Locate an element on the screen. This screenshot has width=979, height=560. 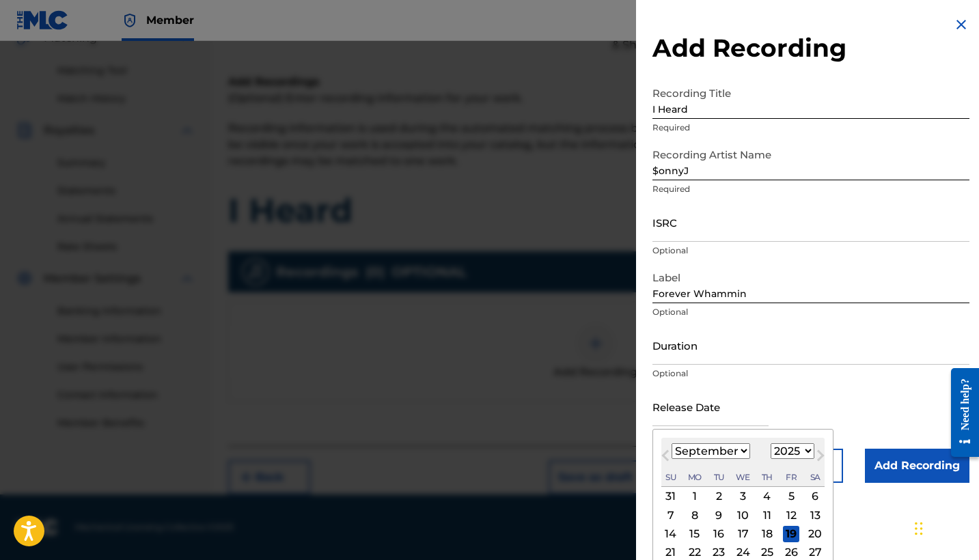
div: Choose Saturday, September 13th, 2025 is located at coordinates (815, 515).